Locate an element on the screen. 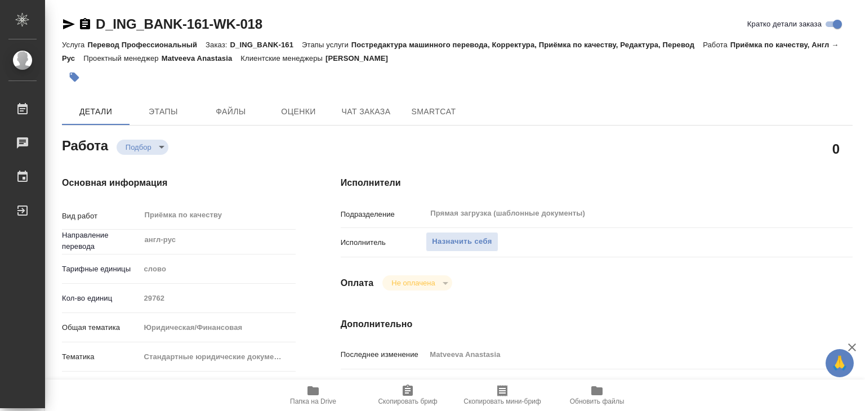 The image size is (865, 411). span: Скопировать мини-бриф is located at coordinates (502, 402).